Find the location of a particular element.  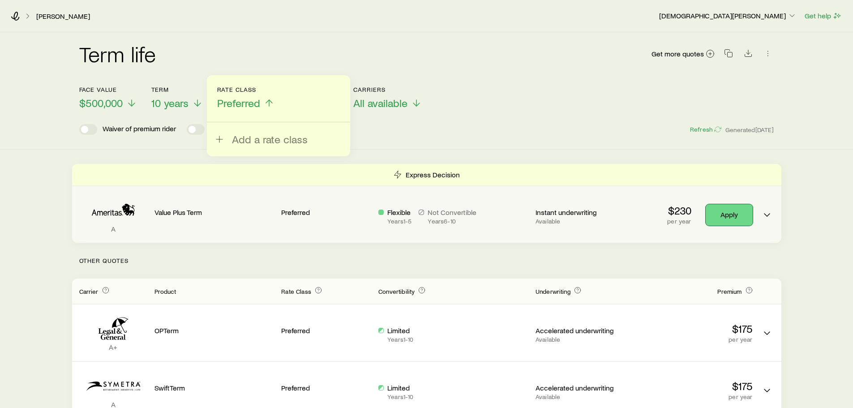

span: Convertibility is located at coordinates (396, 291).